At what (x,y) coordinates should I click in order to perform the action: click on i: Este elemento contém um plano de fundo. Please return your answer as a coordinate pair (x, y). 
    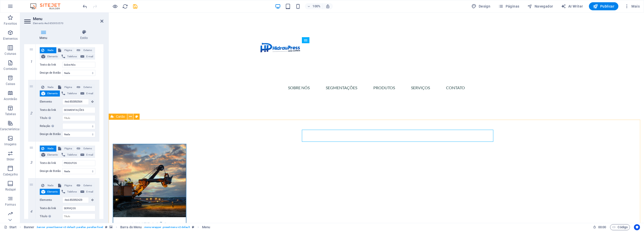
    Looking at the image, I should click on (111, 227).